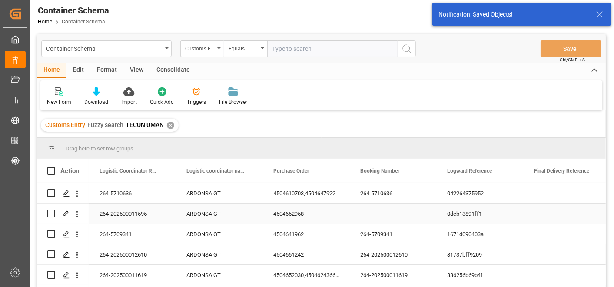  What do you see at coordinates (96, 102) in the screenshot?
I see `div: Download` at bounding box center [96, 102].